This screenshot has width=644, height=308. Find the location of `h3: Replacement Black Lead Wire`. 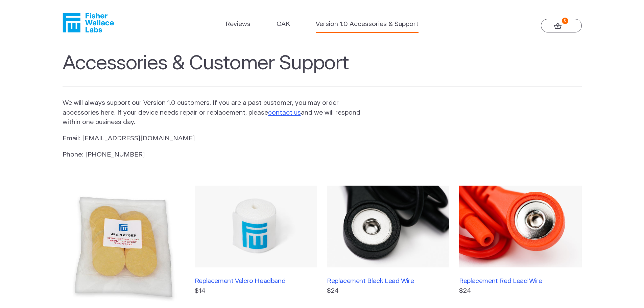

h3: Replacement Black Lead Wire is located at coordinates (388, 281).